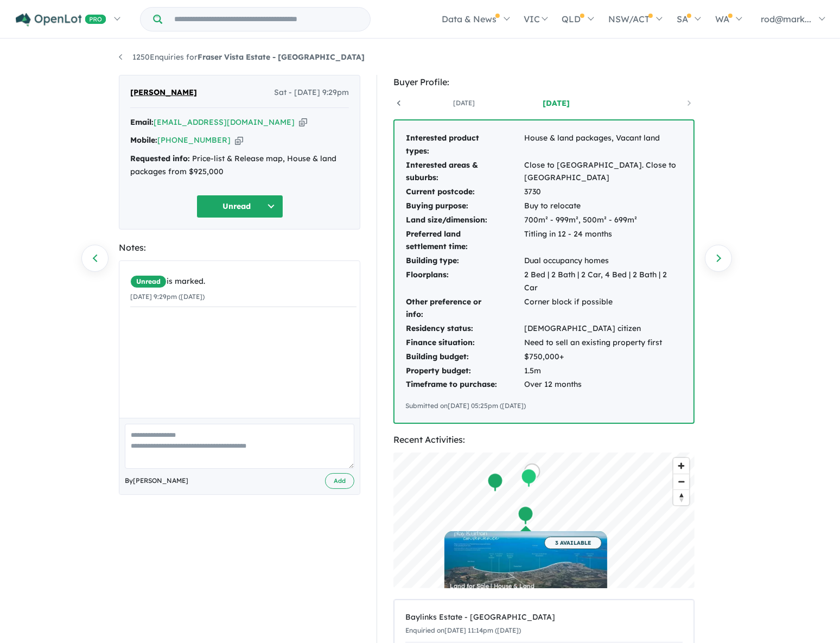 The height and width of the screenshot is (643, 840). Describe the element at coordinates (573, 542) in the screenshot. I see `span: 3 AVAILABLE` at that location.